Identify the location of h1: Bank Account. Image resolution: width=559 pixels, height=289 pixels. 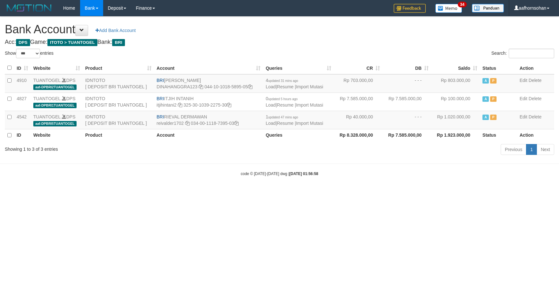
(279, 29).